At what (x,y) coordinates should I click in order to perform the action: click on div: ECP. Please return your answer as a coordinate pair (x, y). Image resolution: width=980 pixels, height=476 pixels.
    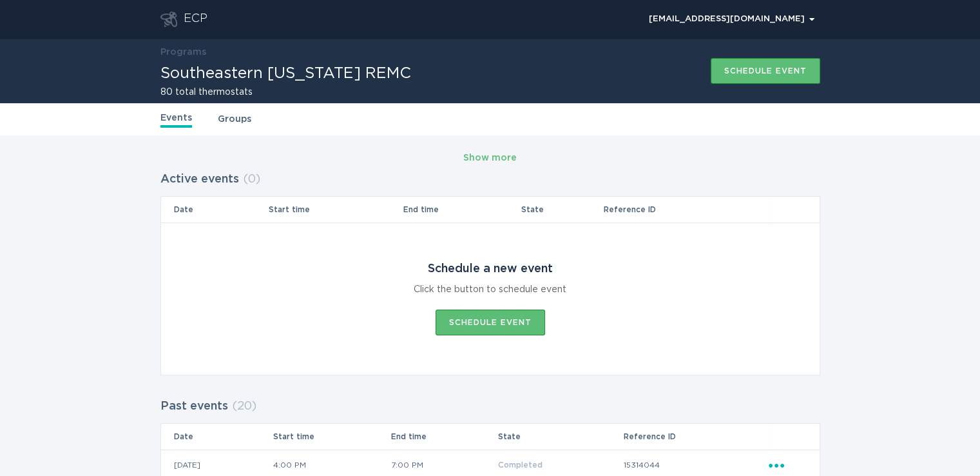
    Looking at the image, I should click on (196, 19).